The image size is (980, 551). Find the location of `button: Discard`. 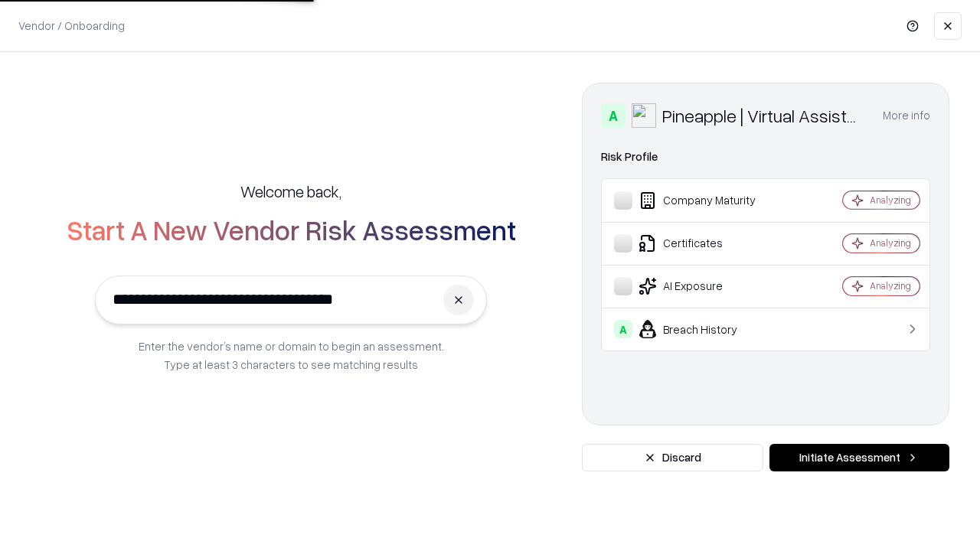

button: Discard is located at coordinates (672, 457).